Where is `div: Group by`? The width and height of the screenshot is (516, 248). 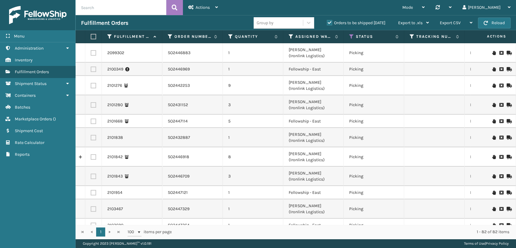 div: Group by is located at coordinates (265, 23).